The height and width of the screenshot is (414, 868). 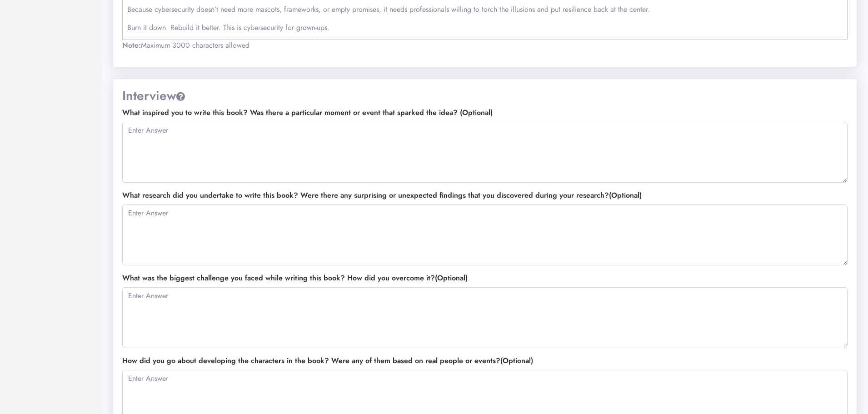 I want to click on div: Maximum 3000 characters allowed, so click(x=485, y=45).